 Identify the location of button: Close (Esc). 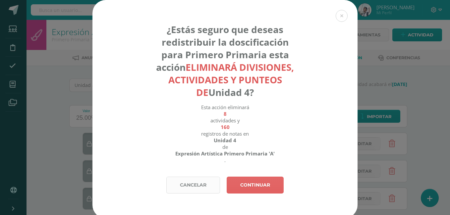
(342, 16).